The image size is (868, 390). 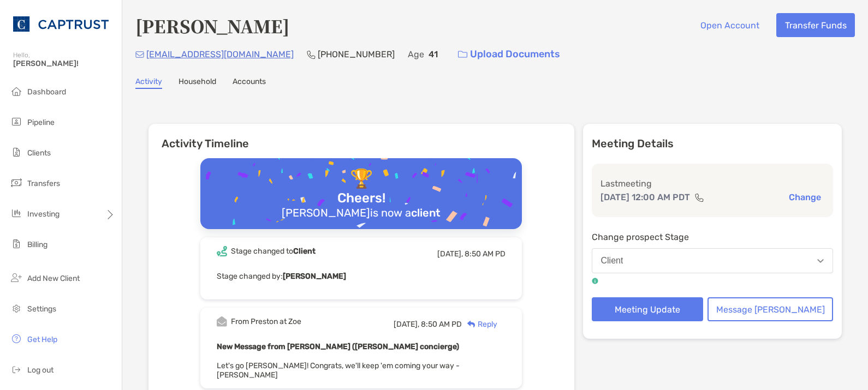 What do you see at coordinates (16, 213) in the screenshot?
I see `img: investing icon` at bounding box center [16, 213].